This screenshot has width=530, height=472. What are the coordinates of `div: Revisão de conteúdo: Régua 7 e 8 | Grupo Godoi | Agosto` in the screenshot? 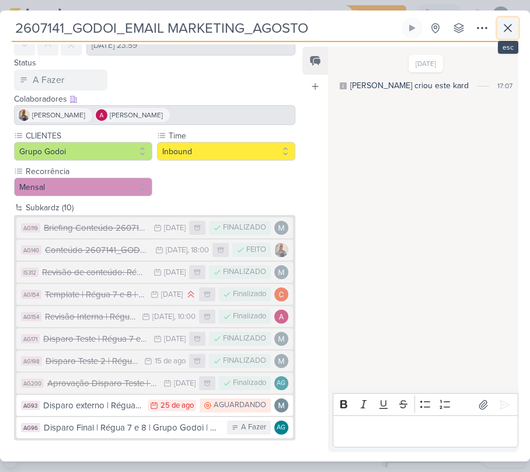 It's located at (95, 272).